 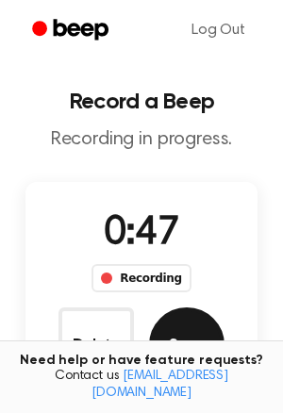 I want to click on p: Recording in progress., so click(x=142, y=140).